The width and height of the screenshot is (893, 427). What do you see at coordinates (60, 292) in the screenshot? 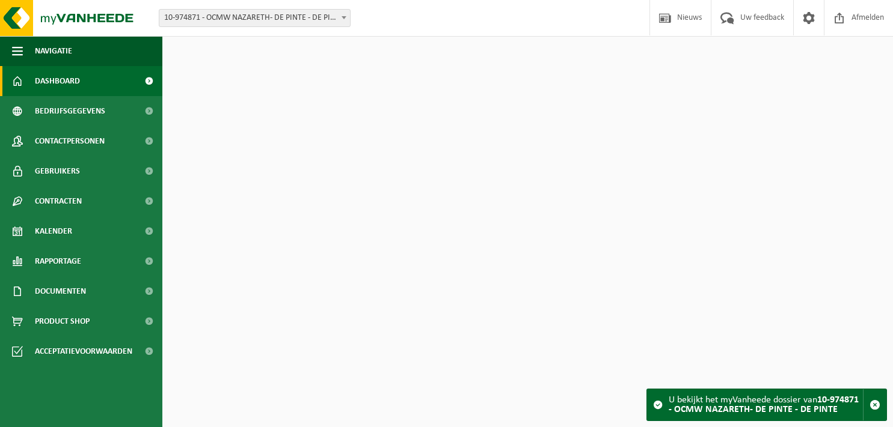
I see `span: Documenten` at bounding box center [60, 292].